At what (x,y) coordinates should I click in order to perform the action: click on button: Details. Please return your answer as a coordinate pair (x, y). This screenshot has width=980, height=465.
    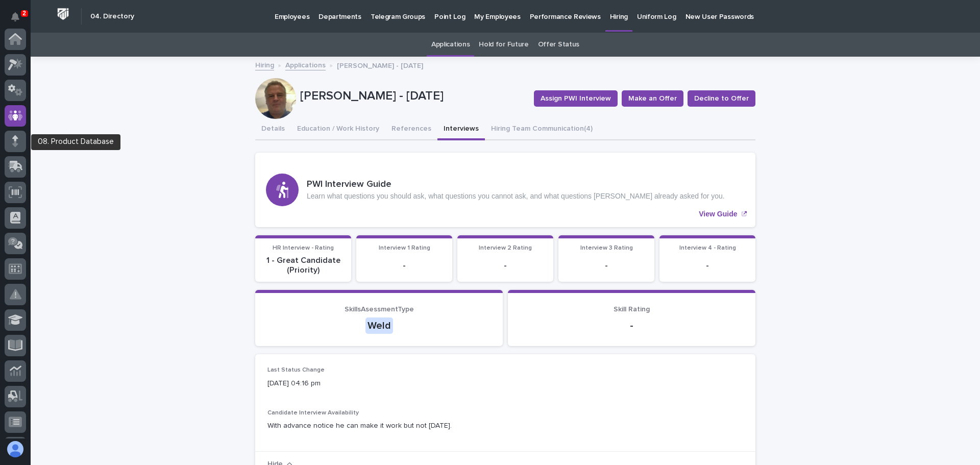
    Looking at the image, I should click on (273, 130).